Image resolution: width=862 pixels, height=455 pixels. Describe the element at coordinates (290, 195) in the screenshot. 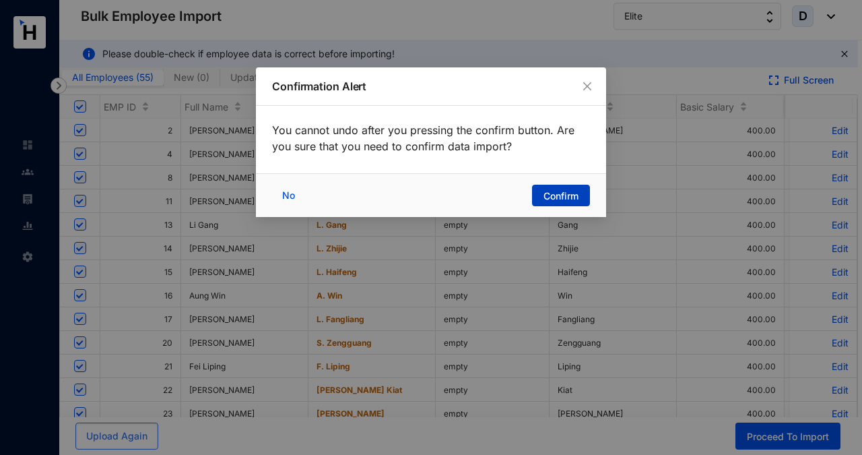

I see `button: No` at that location.